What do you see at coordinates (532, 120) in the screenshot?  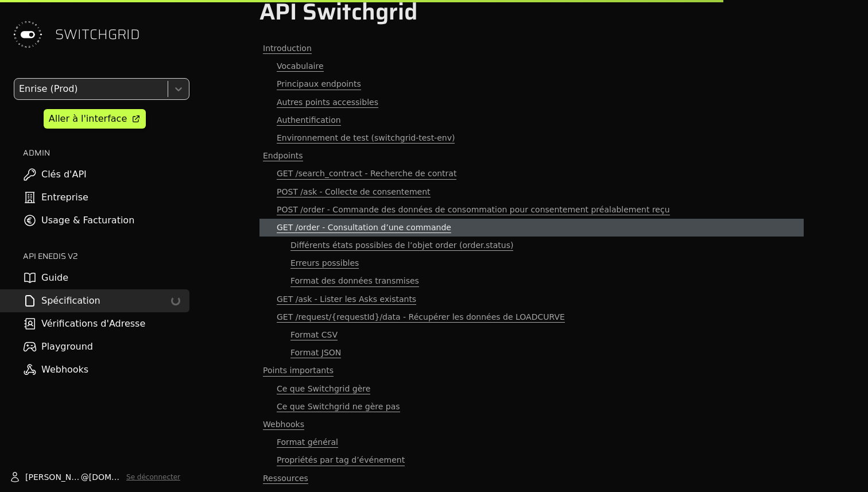 I see `a: Authentification` at bounding box center [532, 120].